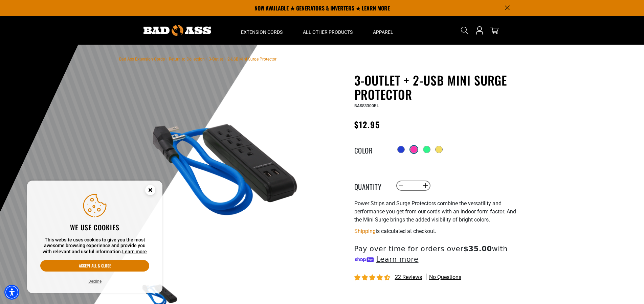 The width and height of the screenshot is (644, 304). What do you see at coordinates (177, 31) in the screenshot?
I see `img: Bad Ass Extension Cords` at bounding box center [177, 31].